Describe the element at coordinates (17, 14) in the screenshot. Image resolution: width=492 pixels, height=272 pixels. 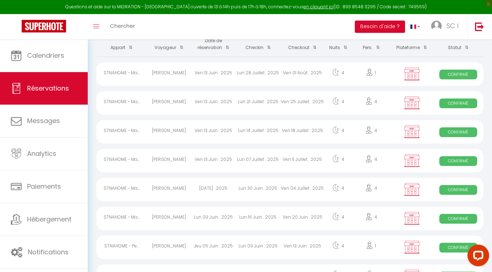
I see `button: Open LiveChat chat widget` at that location.